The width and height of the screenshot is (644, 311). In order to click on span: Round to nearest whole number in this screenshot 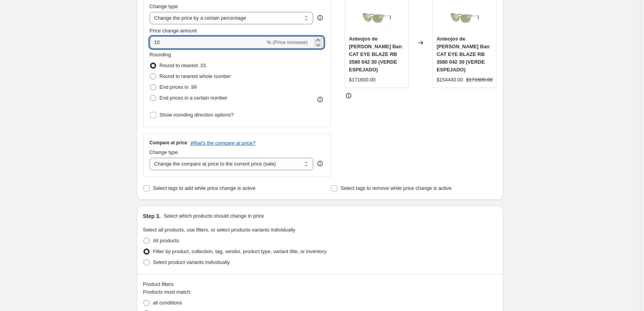, I will do `click(195, 76)`.